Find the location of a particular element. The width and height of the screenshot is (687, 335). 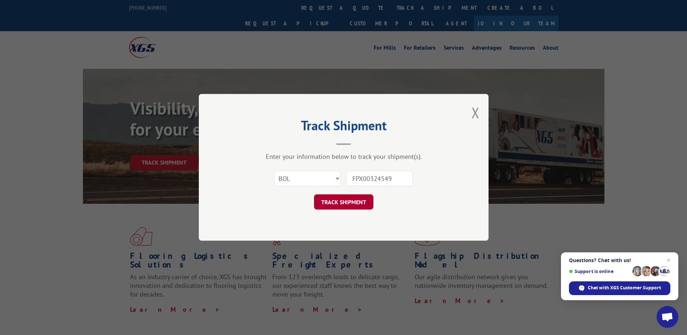

button: Close modal is located at coordinates (476, 112).